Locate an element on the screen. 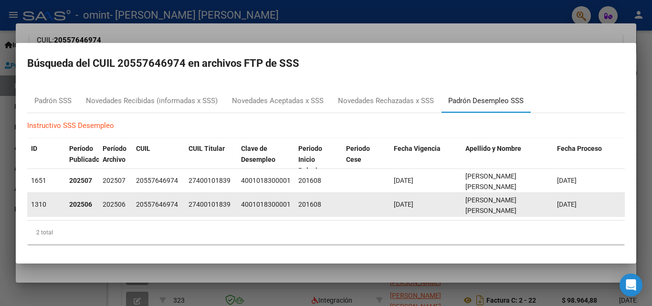 The width and height of the screenshot is (652, 306). span: Periodo Cese is located at coordinates (358, 154).